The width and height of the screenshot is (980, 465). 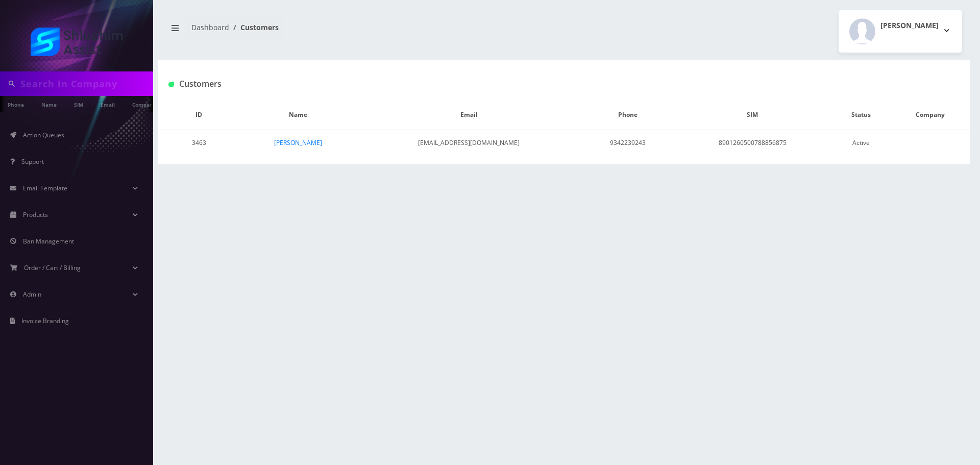 I want to click on td: Active, so click(x=861, y=143).